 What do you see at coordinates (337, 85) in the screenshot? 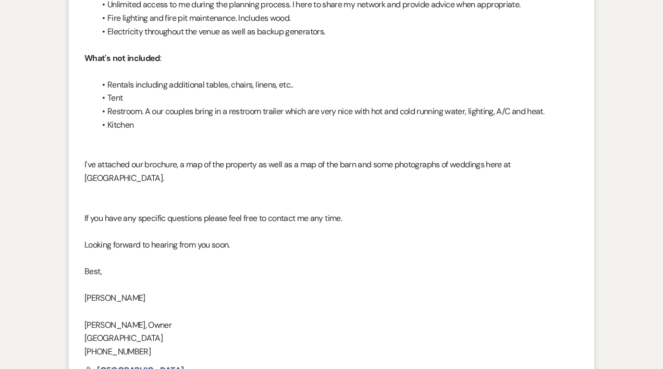
I see `li: Rentals including additional tables, chairs, linens, etc..` at bounding box center [337, 85].